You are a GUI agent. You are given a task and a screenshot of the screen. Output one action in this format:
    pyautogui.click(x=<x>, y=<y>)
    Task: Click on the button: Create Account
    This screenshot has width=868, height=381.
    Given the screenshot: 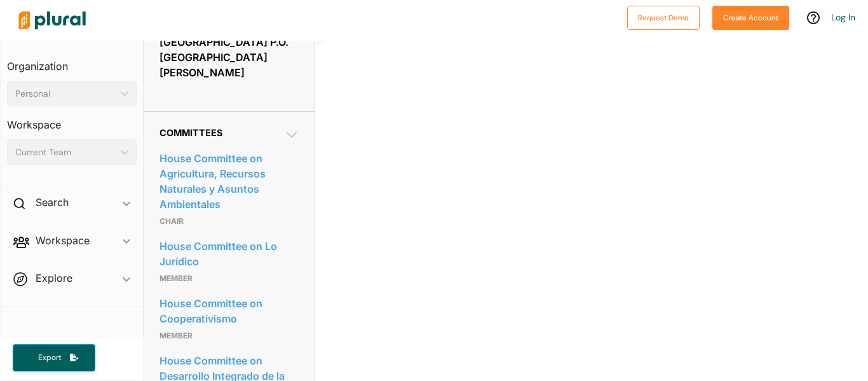 What is the action you would take?
    pyautogui.click(x=751, y=18)
    